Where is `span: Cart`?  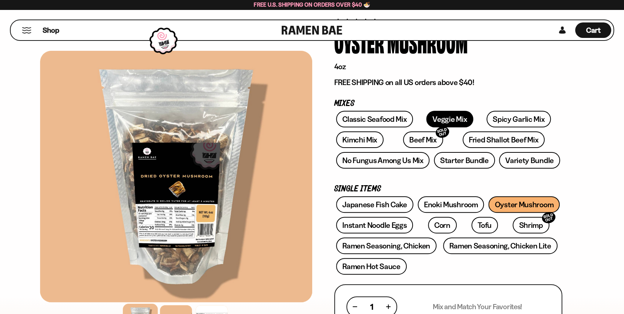 span: Cart is located at coordinates (593, 30).